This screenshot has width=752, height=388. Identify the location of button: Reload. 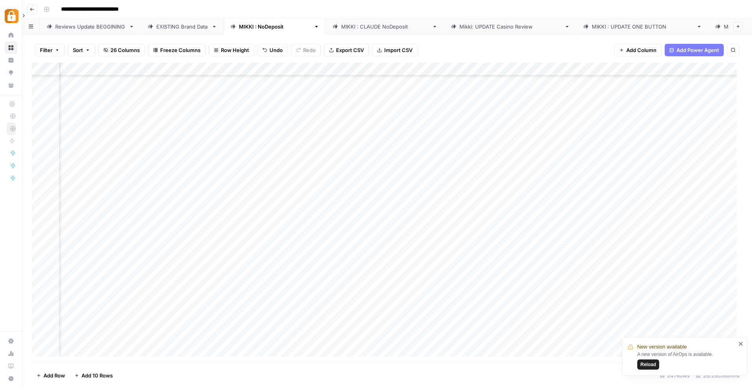
(648, 365).